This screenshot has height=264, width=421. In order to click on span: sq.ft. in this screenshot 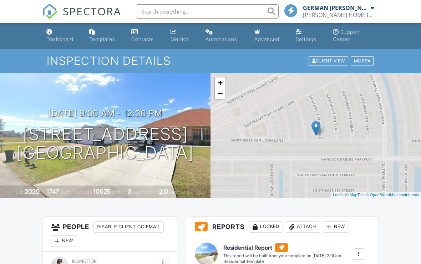, I will do `click(116, 192)`.